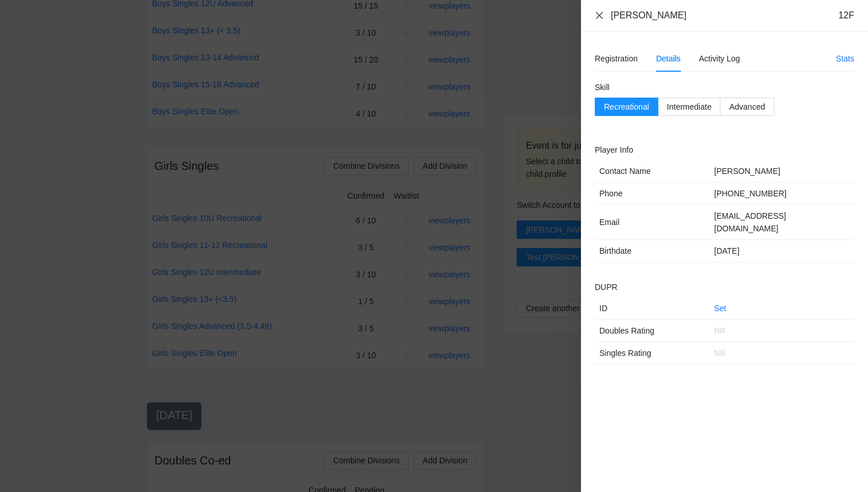 This screenshot has height=492, width=868. I want to click on td: Singles Rating, so click(652, 353).